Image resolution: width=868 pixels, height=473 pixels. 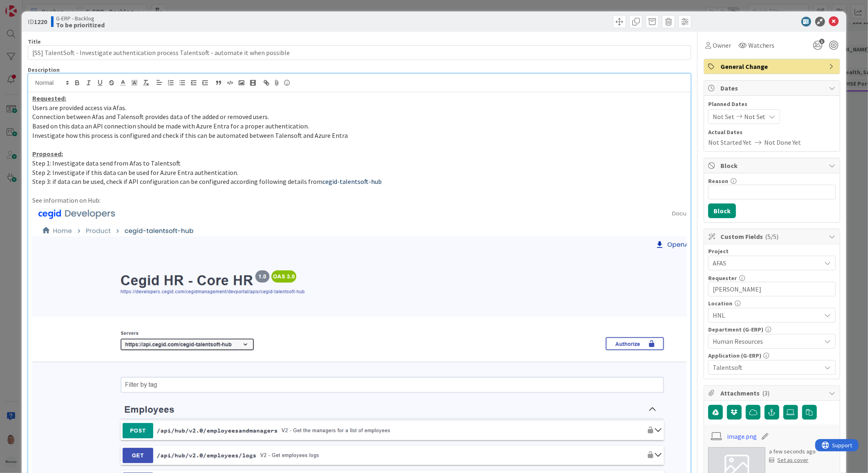 I want to click on span: Owner, so click(x=721, y=46).